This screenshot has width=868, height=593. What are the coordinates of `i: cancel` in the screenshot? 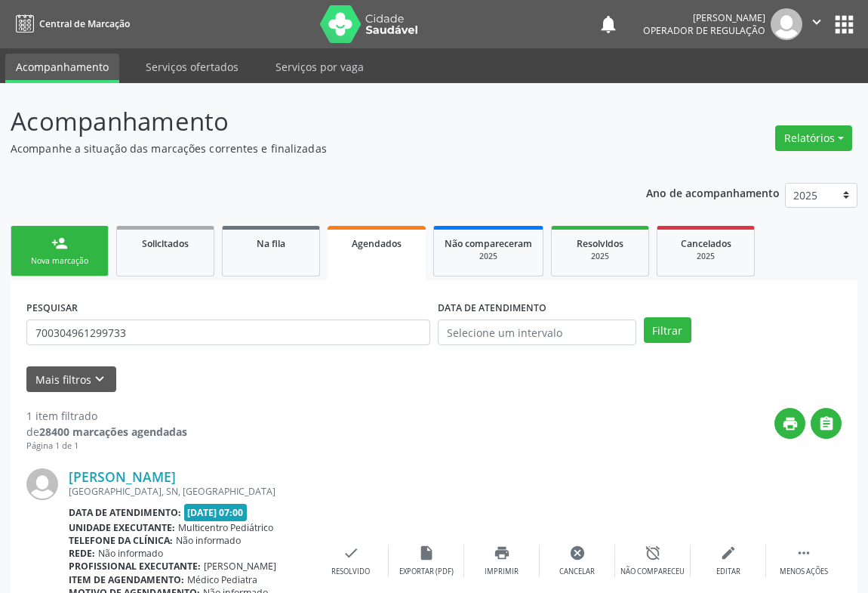 It's located at (577, 553).